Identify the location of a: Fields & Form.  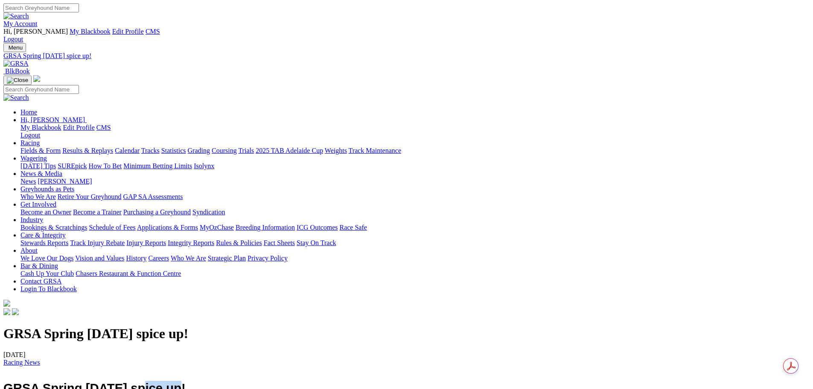
(41, 150).